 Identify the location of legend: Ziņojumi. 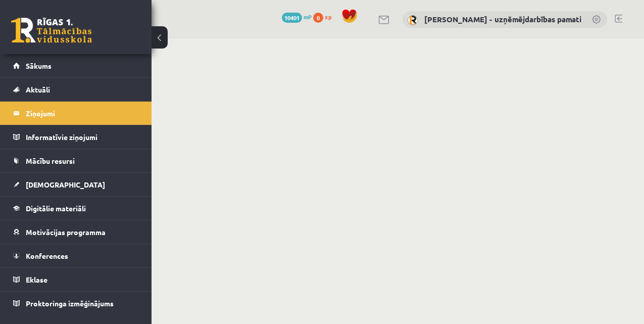
(83, 113).